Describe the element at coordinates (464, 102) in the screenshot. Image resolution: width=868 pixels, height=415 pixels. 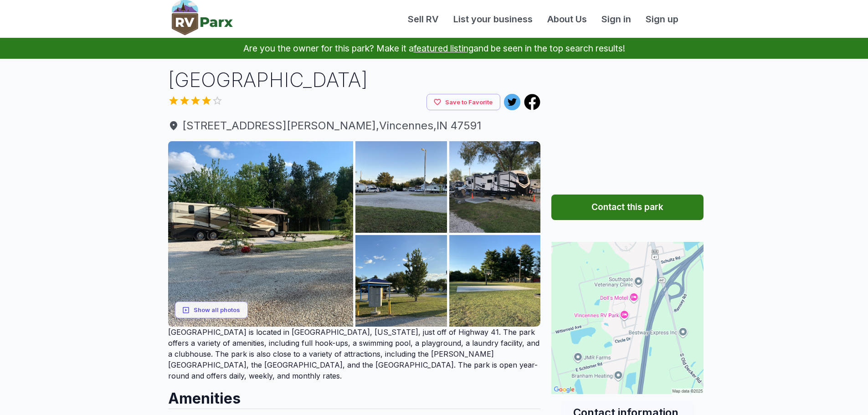
I see `button: Save to Favorite` at that location.